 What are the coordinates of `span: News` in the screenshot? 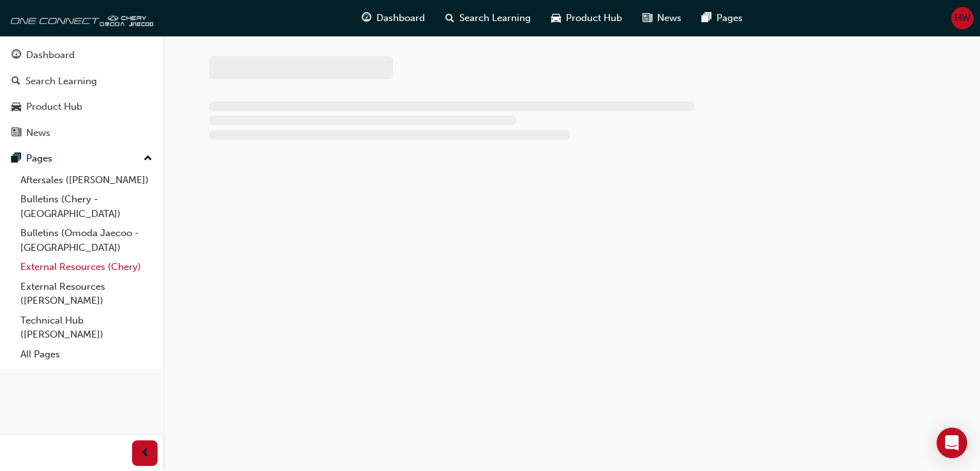 It's located at (669, 18).